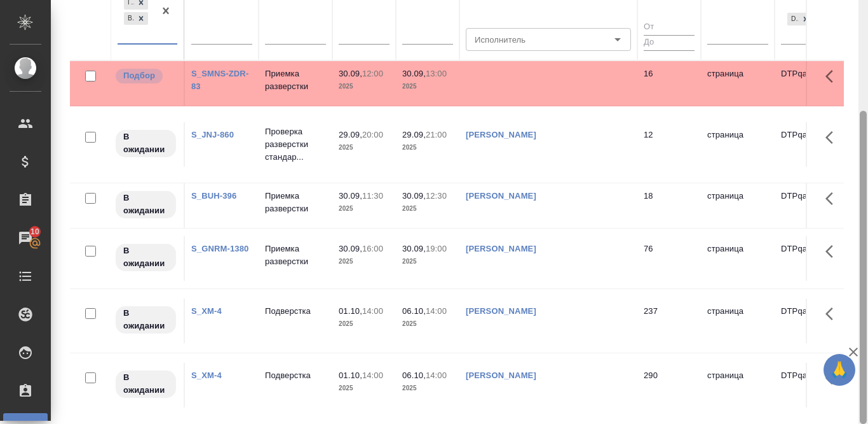  What do you see at coordinates (669, 321) in the screenshot?
I see `td: 237` at bounding box center [669, 321].